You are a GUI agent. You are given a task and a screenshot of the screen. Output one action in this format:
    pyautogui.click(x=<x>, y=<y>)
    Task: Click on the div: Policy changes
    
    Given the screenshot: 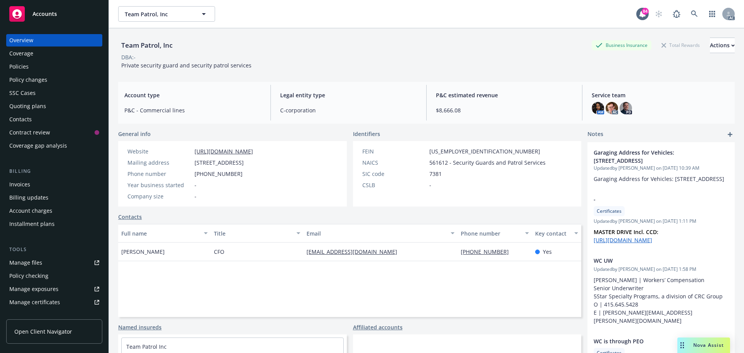 What is the action you would take?
    pyautogui.click(x=28, y=80)
    